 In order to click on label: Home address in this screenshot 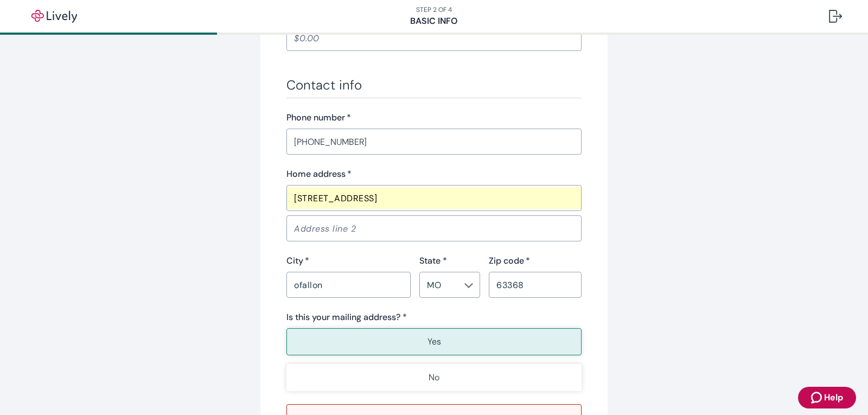, I will do `click(319, 174)`.